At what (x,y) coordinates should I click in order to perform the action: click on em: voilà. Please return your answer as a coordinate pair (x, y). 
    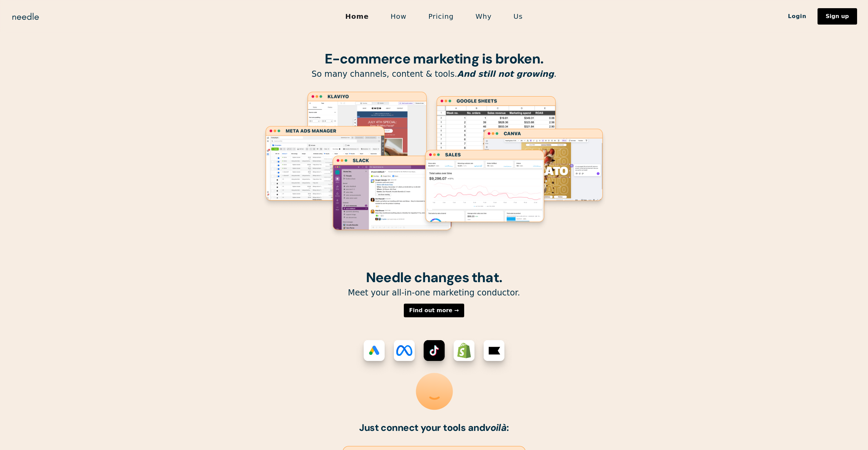
    Looking at the image, I should click on (495, 427).